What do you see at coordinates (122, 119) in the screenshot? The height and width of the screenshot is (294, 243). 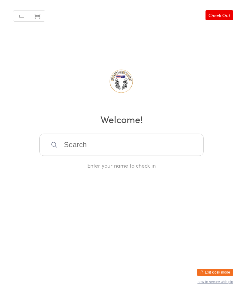 I see `h2: Welcome!` at bounding box center [122, 119].